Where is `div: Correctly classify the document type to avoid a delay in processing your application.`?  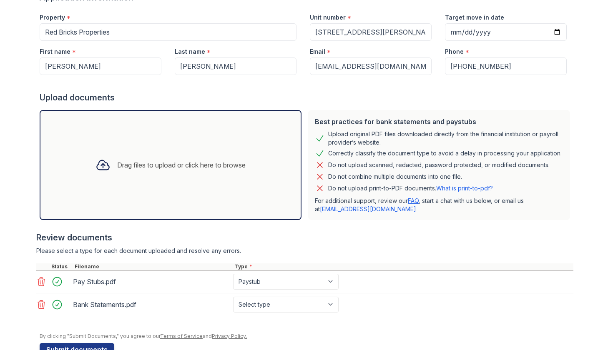 div: Correctly classify the document type to avoid a delay in processing your application. is located at coordinates (445, 154).